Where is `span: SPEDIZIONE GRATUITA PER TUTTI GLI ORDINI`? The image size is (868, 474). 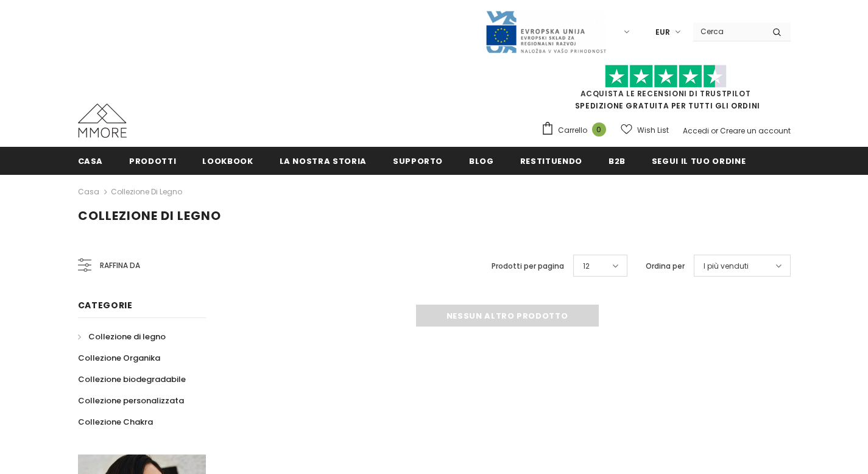
span: SPEDIZIONE GRATUITA PER TUTTI GLI ORDINI is located at coordinates (666, 90).